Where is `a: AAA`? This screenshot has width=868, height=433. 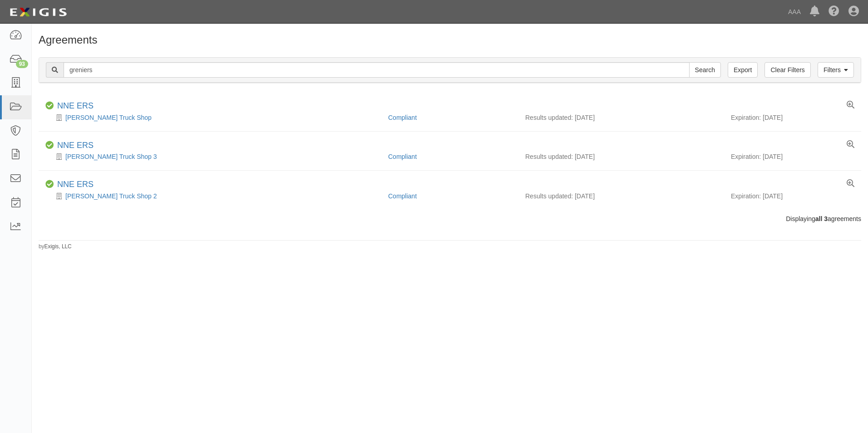 a: AAA is located at coordinates (794, 12).